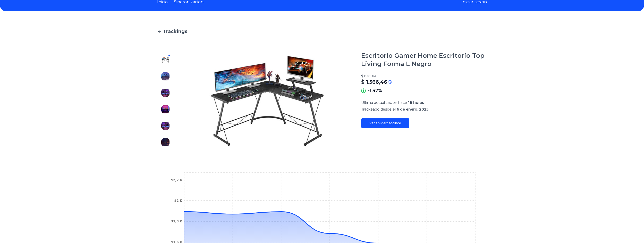 Image resolution: width=644 pixels, height=243 pixels. Describe the element at coordinates (384, 102) in the screenshot. I see `span: Ultima actualizacion hace` at that location.